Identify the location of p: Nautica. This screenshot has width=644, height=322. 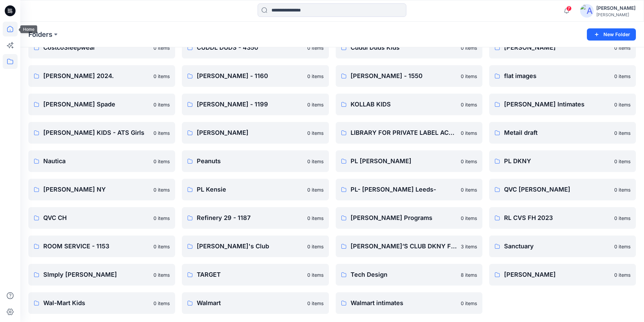
(96, 161).